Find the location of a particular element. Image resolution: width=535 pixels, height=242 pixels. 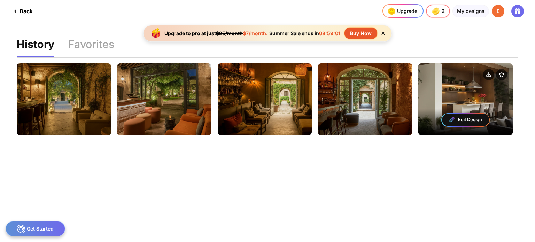

div: Upgrade is located at coordinates (402, 11).